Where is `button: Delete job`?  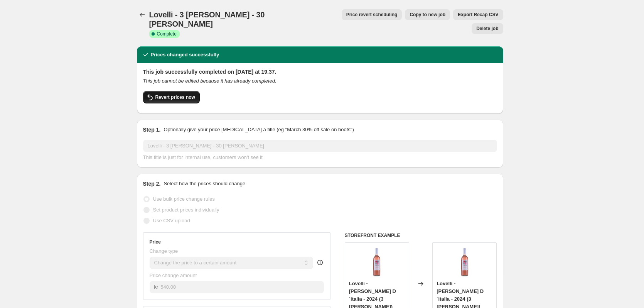
button: Delete job is located at coordinates (487, 29).